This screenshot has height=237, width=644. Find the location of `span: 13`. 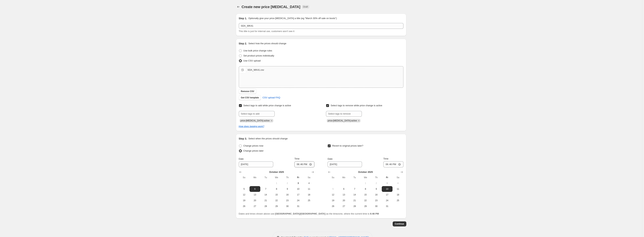

span: 13 is located at coordinates (255, 195).